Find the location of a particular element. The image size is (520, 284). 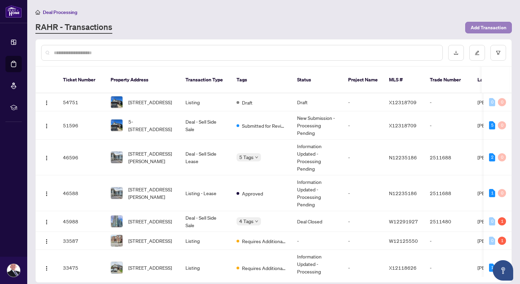

span: 5 Tags is located at coordinates (246, 157).